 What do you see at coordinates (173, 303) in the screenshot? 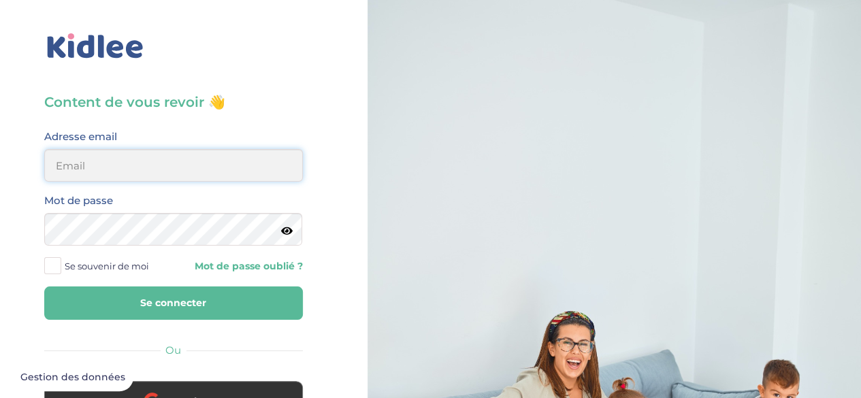
I see `button: Se connecter` at bounding box center [173, 303].